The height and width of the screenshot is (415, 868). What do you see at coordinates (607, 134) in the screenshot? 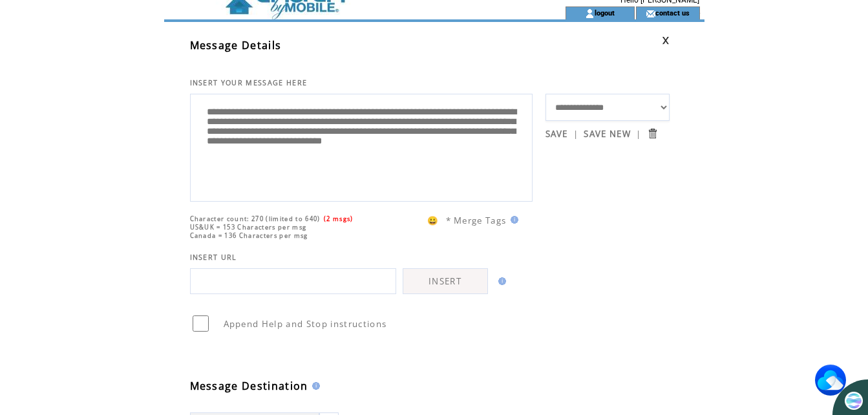
I see `a: SAVE NEW` at bounding box center [607, 134].